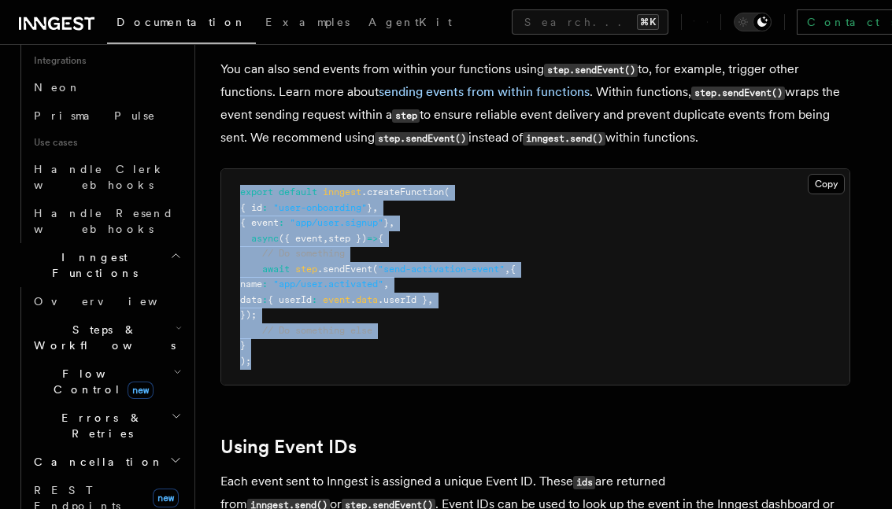 The height and width of the screenshot is (509, 892). Describe the element at coordinates (320, 208) in the screenshot. I see `span: "user-onboarding"` at that location.